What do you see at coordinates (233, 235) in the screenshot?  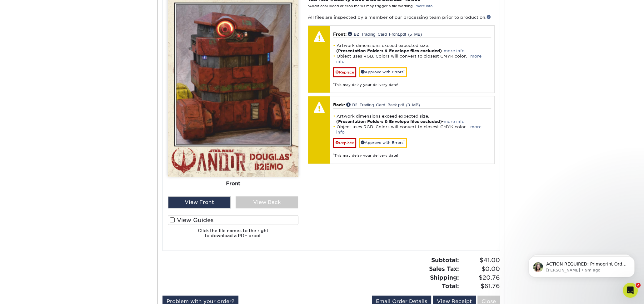 I see `h6: Click the file names to the right to download a PDF proof.` at bounding box center [233, 235].